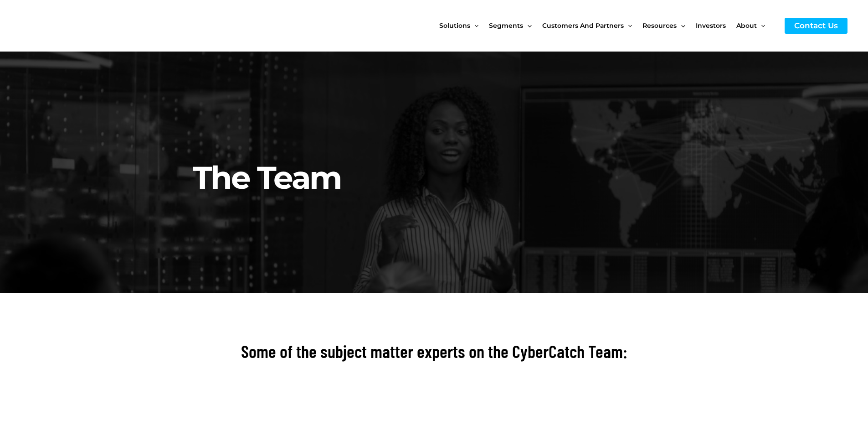 The image size is (868, 431). Describe the element at coordinates (816, 25) in the screenshot. I see `a: Contact Us` at that location.